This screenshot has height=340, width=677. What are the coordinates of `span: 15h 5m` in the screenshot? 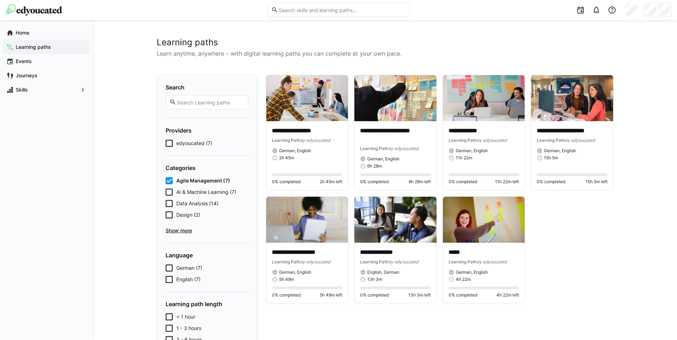 It's located at (551, 158).